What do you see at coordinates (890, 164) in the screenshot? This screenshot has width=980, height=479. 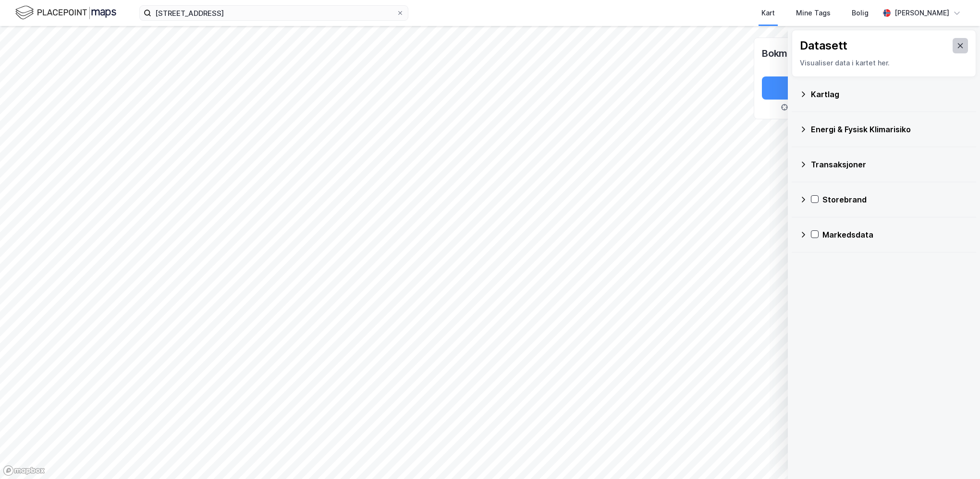 I see `div: Transaksjoner` at bounding box center [890, 164].